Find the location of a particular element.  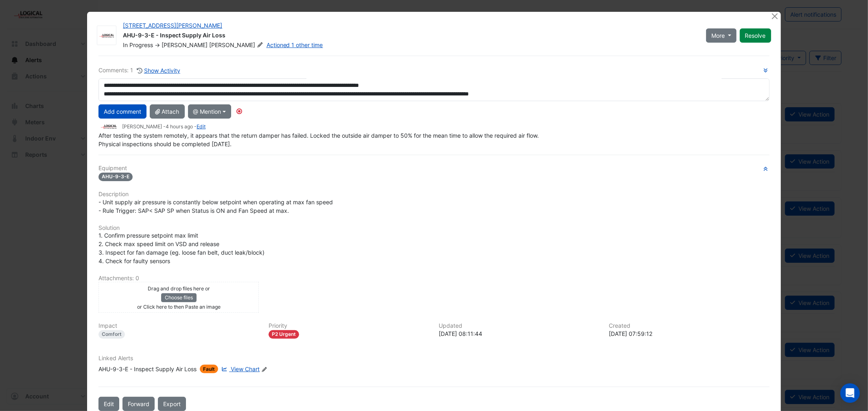

span: 1. Confirm pressure setpoint max limit 2. Check max speed limit on VSD and release 3. Inspect for... is located at coordinates (182, 248).